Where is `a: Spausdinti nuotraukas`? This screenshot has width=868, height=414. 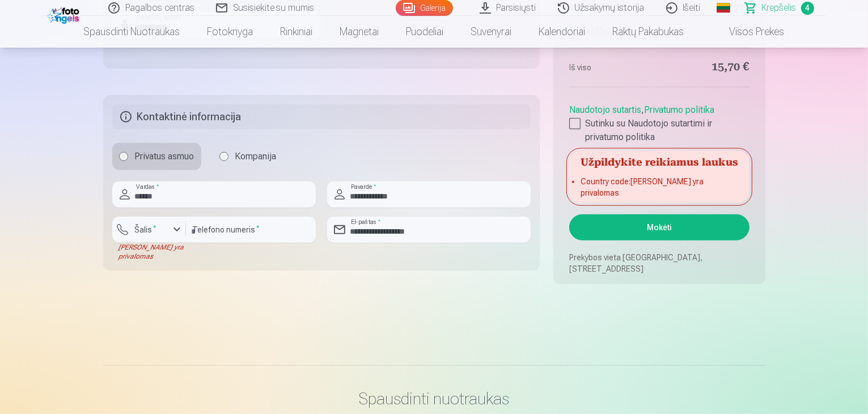 a: Spausdinti nuotraukas is located at coordinates (132, 32).